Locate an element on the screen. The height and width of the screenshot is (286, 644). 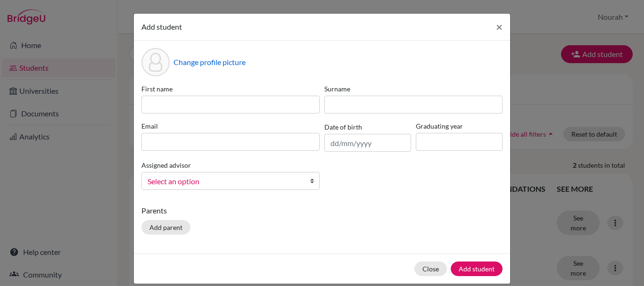
label: Email is located at coordinates (231, 126).